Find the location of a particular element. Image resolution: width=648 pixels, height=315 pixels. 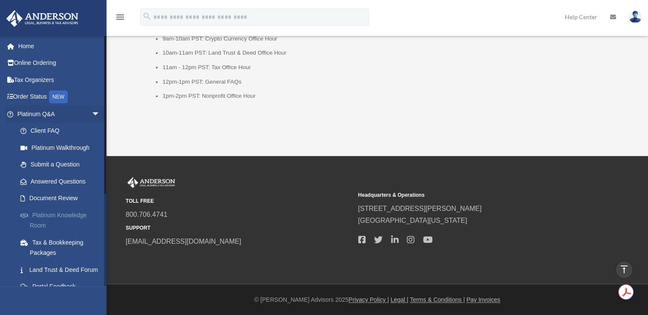

a: Submit a Question is located at coordinates (62, 165).